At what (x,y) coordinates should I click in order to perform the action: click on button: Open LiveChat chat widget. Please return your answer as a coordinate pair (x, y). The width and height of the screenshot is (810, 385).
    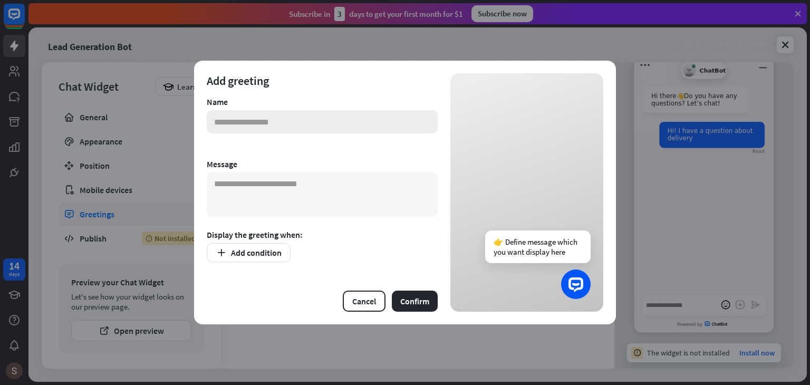
    Looking at the image, I should click on (24, 20).